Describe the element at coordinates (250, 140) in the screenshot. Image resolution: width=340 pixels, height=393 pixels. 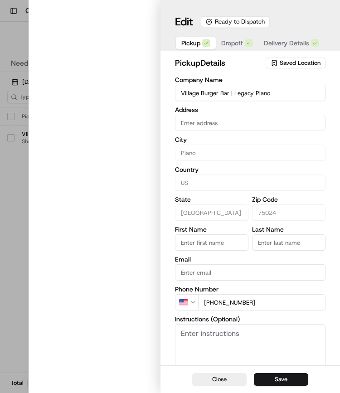
I see `label: City` at that location.